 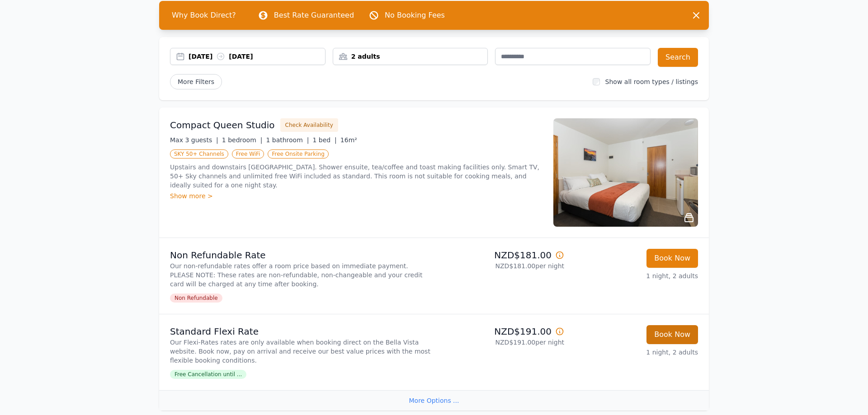 What do you see at coordinates (223, 125) in the screenshot?
I see `h3: Compact Queen Studio` at bounding box center [223, 125].